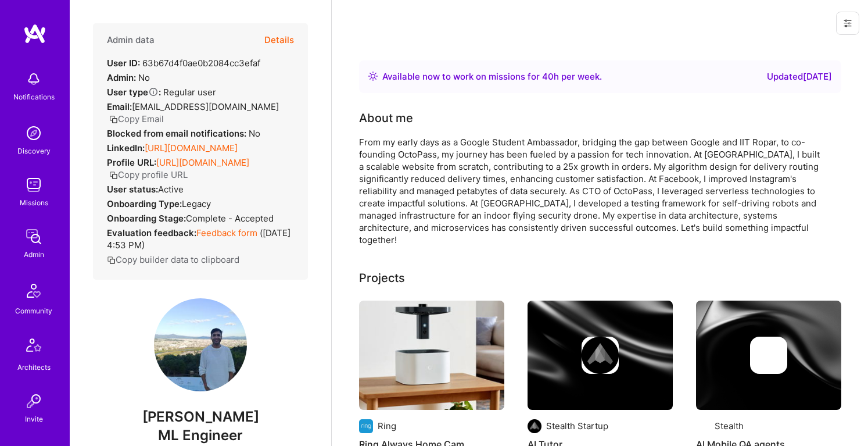  Describe the element at coordinates (34, 203) in the screenshot. I see `div: Missions` at that location.